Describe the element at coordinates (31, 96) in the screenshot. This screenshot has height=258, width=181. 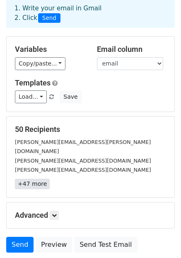
I see `a: Load...` at that location.